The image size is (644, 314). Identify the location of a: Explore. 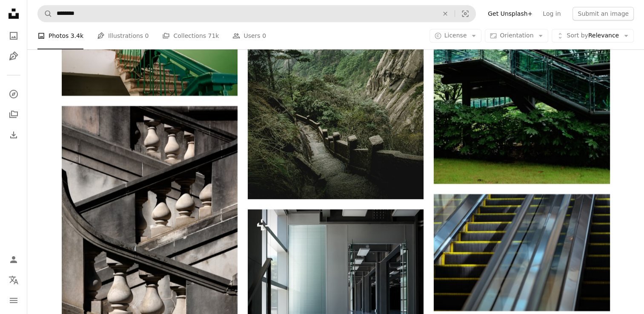
(13, 94).